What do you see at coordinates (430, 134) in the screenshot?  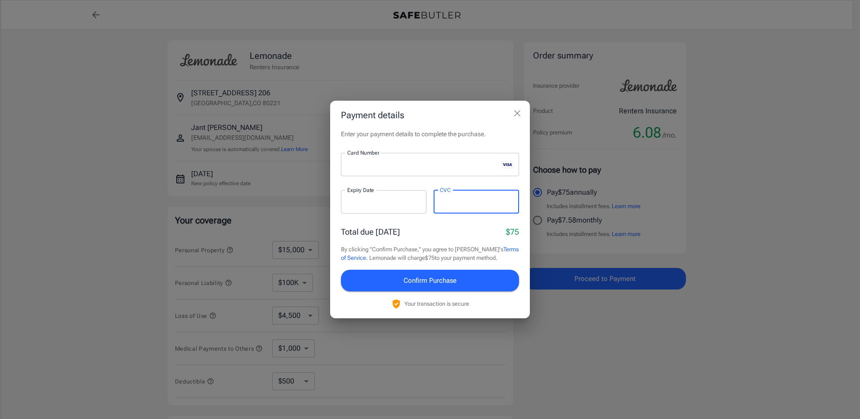 I see `p: Enter your payment details to complete the purchase.` at bounding box center [430, 134].